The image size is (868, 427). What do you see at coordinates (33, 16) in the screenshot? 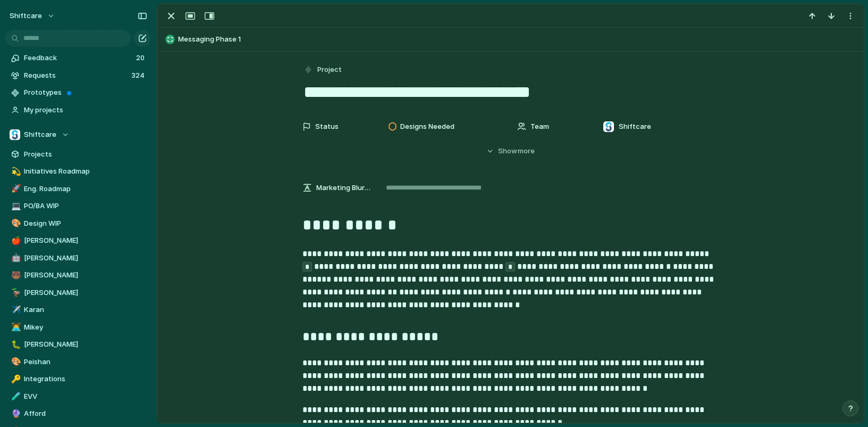
I see `button: shiftcare` at bounding box center [33, 16].